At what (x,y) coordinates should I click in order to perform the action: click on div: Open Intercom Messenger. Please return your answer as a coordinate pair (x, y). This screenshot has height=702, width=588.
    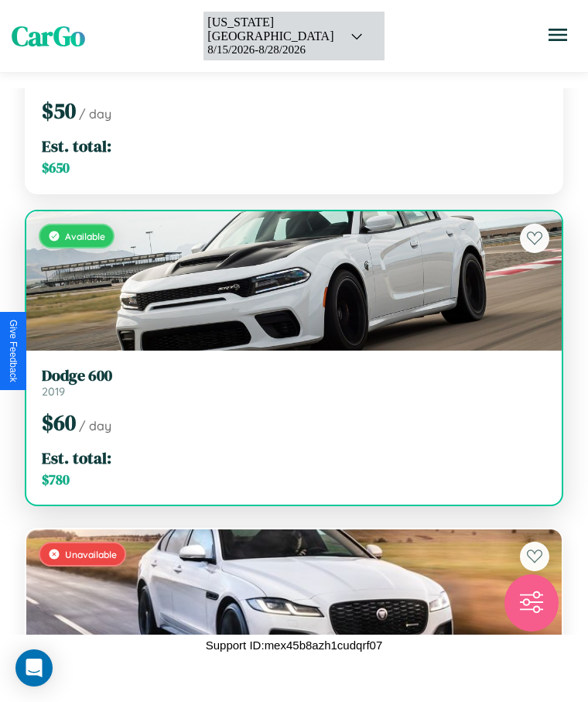
    Looking at the image, I should click on (34, 668).